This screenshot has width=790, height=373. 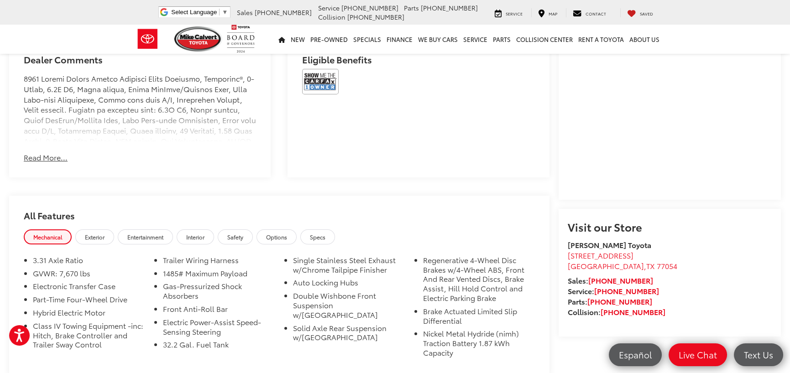 What do you see at coordinates (479, 345) in the screenshot?
I see `li: Nickel Metal Hydride (nimh) Traction Battery 1.87 kWh Capacity` at bounding box center [479, 345].